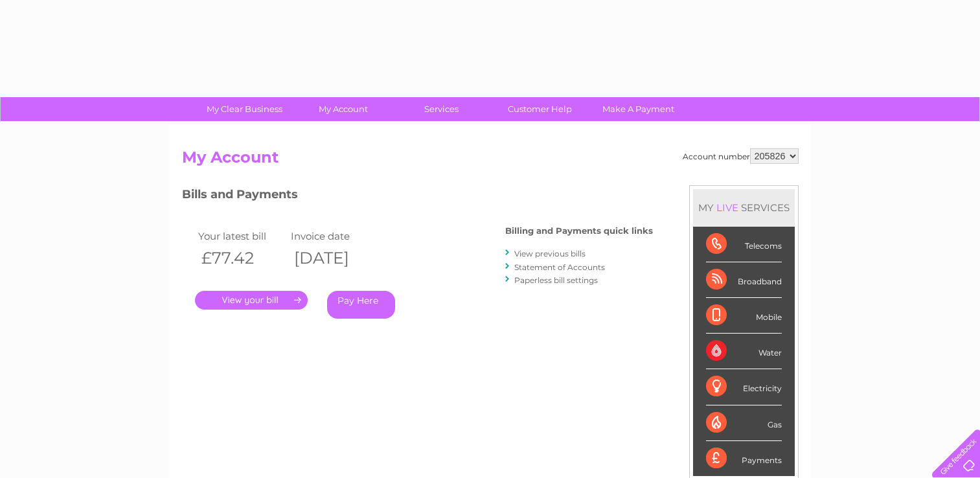 The height and width of the screenshot is (478, 980). I want to click on a: Statement of Accounts, so click(560, 267).